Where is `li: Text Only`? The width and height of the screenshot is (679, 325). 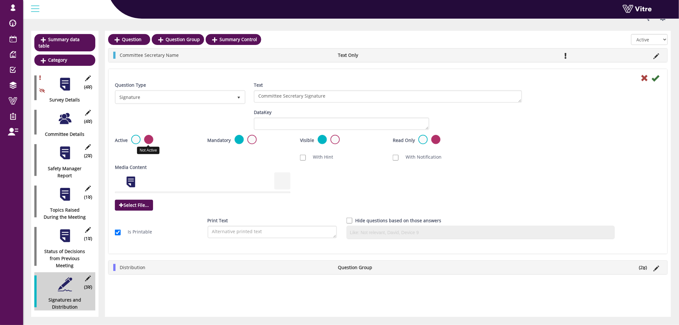
li: Text Only is located at coordinates (376, 55).